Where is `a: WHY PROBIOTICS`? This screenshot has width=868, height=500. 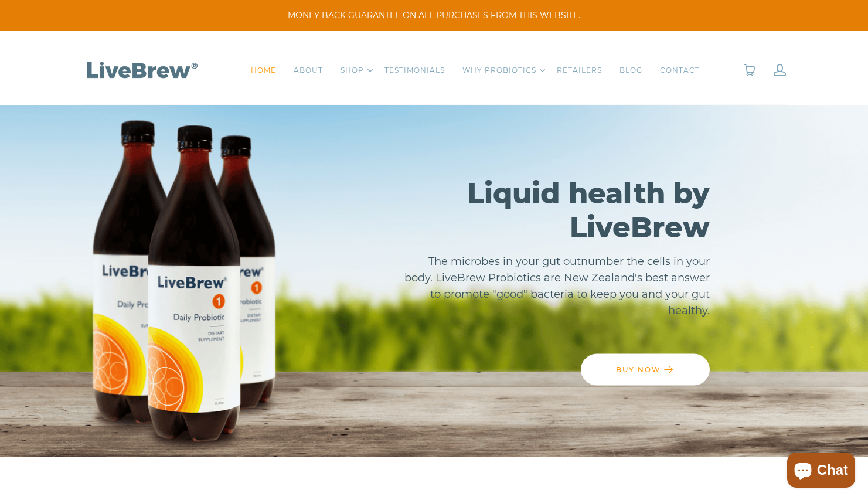 a: WHY PROBIOTICS is located at coordinates (500, 71).